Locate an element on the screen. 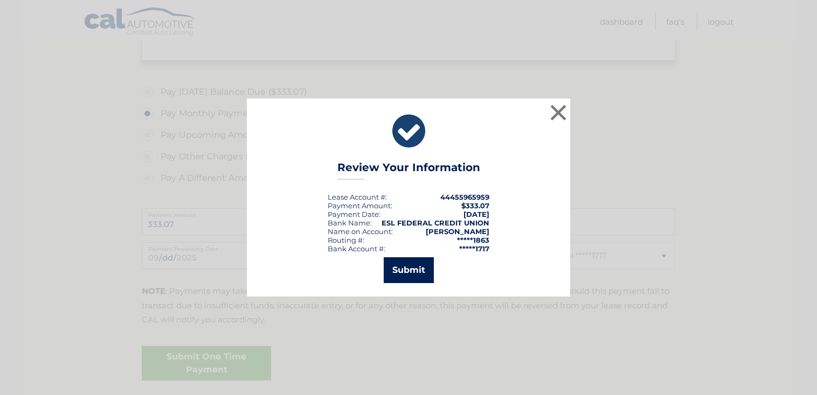 This screenshot has height=395, width=817. span: Payment Date is located at coordinates (353, 214).